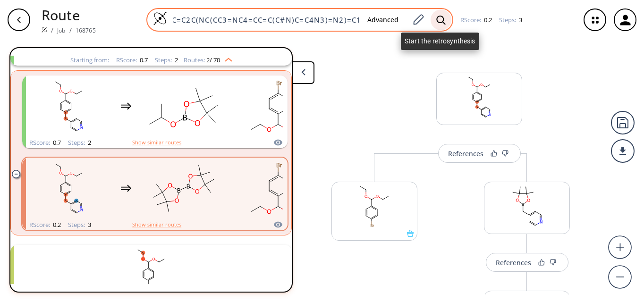 This screenshot has height=302, width=644. I want to click on a: 168765, so click(85, 30).